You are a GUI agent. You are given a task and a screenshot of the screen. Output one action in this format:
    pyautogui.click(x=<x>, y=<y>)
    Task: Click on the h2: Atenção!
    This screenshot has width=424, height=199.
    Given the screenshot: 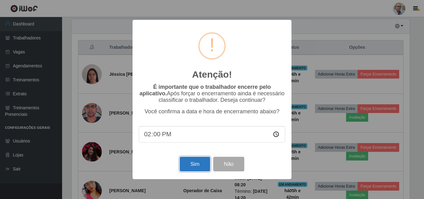 What is the action you would take?
    pyautogui.click(x=212, y=74)
    